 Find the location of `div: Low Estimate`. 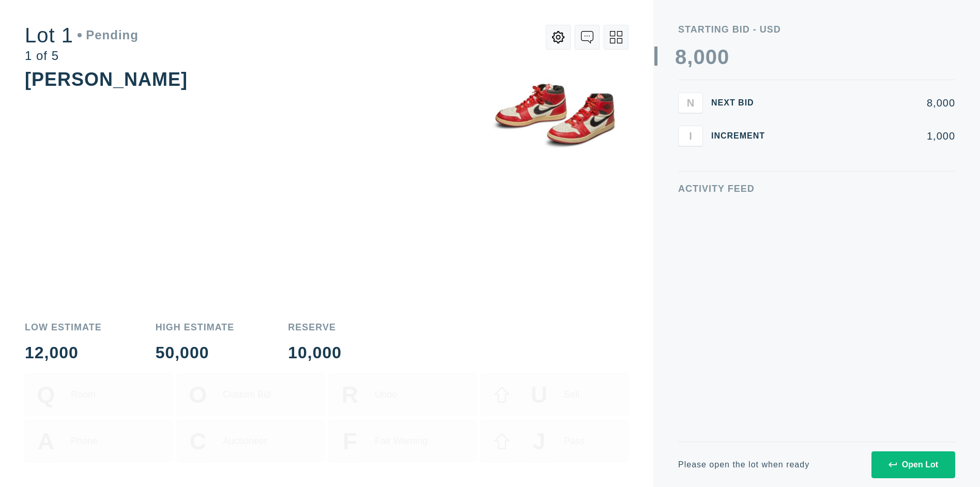

div: Low Estimate is located at coordinates (63, 327).